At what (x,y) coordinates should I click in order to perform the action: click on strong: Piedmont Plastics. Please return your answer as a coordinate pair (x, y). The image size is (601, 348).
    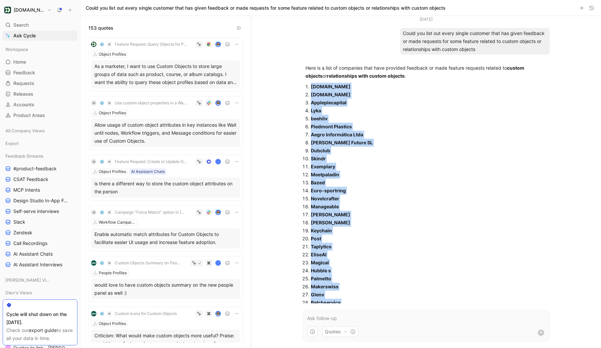
    Looking at the image, I should click on (331, 127).